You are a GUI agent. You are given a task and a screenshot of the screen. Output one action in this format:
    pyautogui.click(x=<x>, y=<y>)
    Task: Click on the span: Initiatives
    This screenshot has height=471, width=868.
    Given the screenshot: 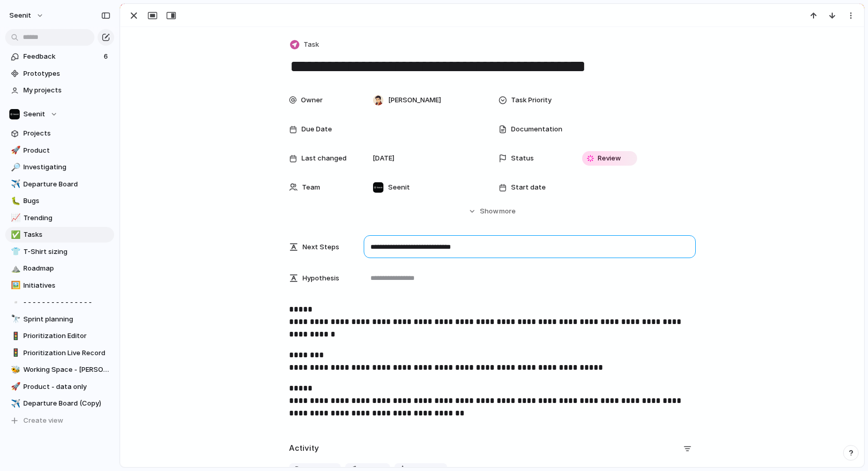 What is the action you would take?
    pyautogui.click(x=67, y=286)
    